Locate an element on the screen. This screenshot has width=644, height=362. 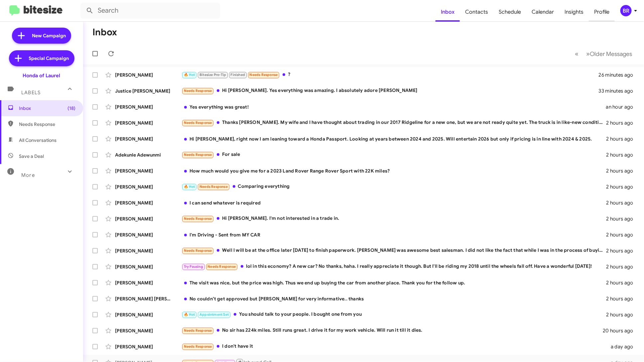
div: Yes everything was great! is located at coordinates (394, 107).